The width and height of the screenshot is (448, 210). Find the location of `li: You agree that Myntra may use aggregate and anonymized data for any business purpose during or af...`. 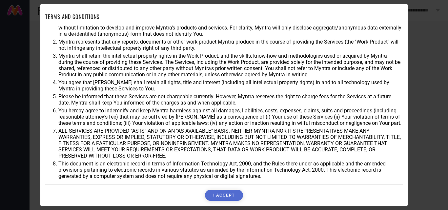

li: You agree that Myntra may use aggregate and anonymized data for any business purpose during or af... is located at coordinates (231, 28).